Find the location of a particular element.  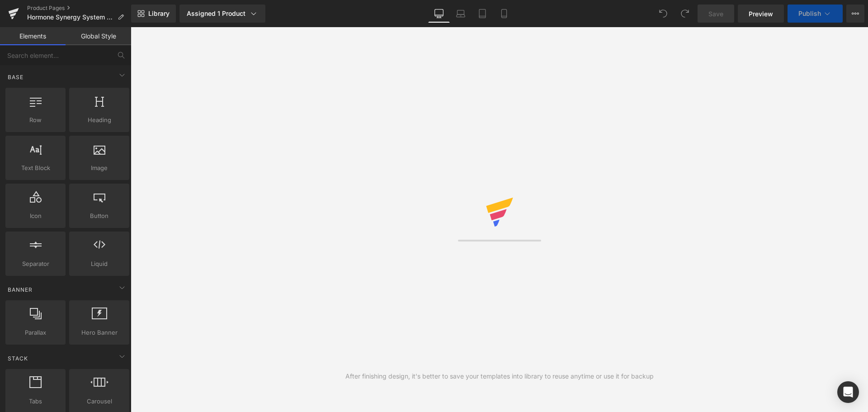

a: Laptop is located at coordinates (461, 14).